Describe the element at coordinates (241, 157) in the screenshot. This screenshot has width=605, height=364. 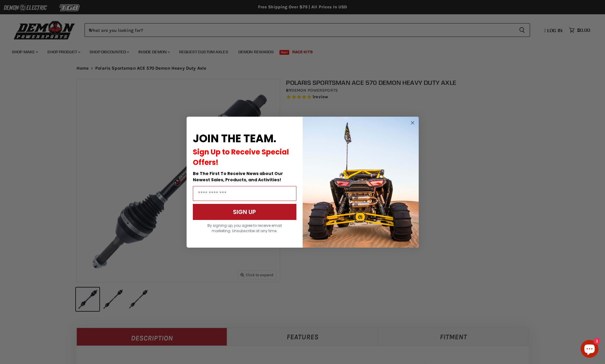
I see `span: Sign Up to Receive Special Offers!` at that location.